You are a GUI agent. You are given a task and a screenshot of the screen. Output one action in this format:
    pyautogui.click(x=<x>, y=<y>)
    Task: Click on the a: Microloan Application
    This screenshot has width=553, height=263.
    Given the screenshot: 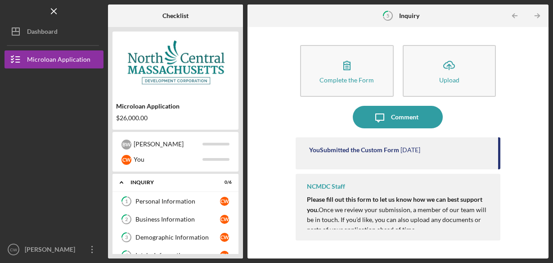 What is the action you would take?
    pyautogui.click(x=54, y=59)
    